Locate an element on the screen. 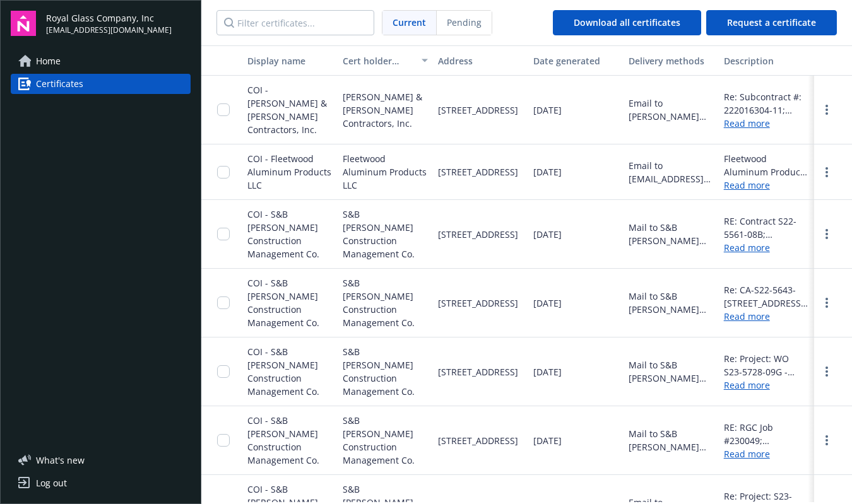  a: Certificates is located at coordinates (101, 84).